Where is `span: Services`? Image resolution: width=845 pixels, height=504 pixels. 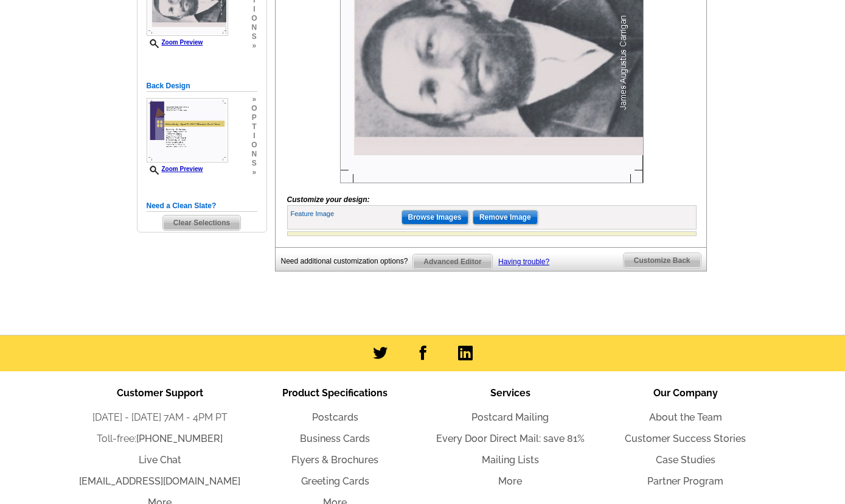 span: Services is located at coordinates (511, 393).